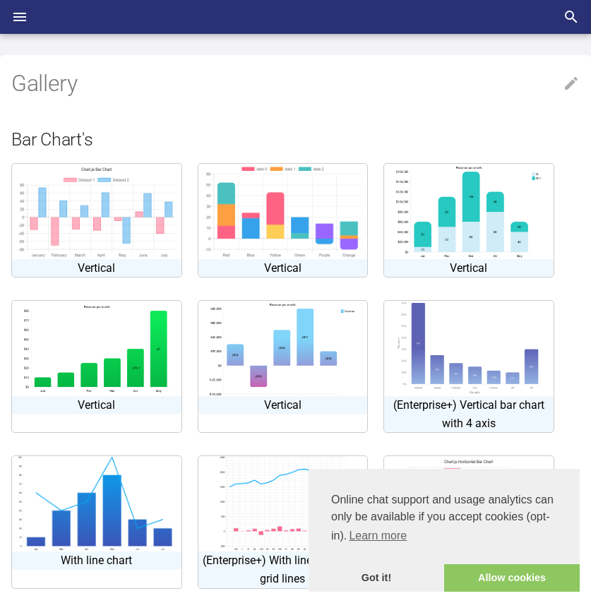 This screenshot has height=603, width=591. Describe the element at coordinates (378, 536) in the screenshot. I see `a: learn more about cookies` at that location.